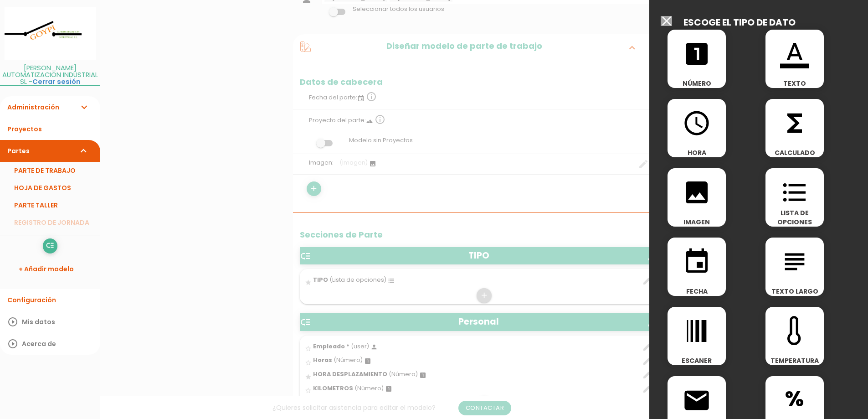  I want to click on i: functions, so click(795, 123).